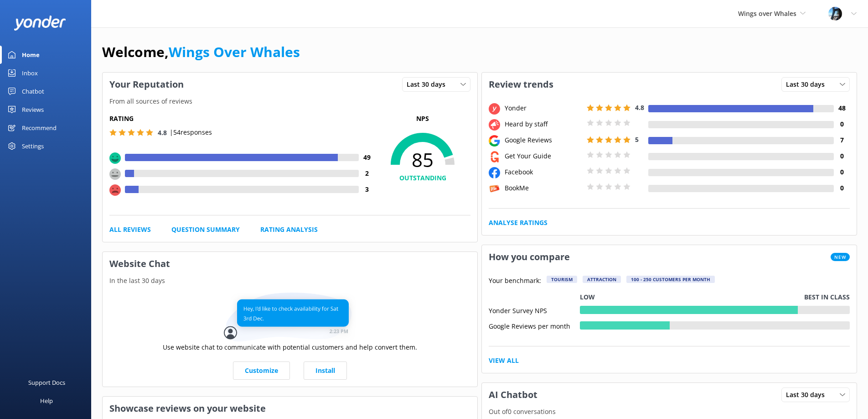 This screenshot has height=419, width=868. I want to click on a: Rating Analysis, so click(289, 229).